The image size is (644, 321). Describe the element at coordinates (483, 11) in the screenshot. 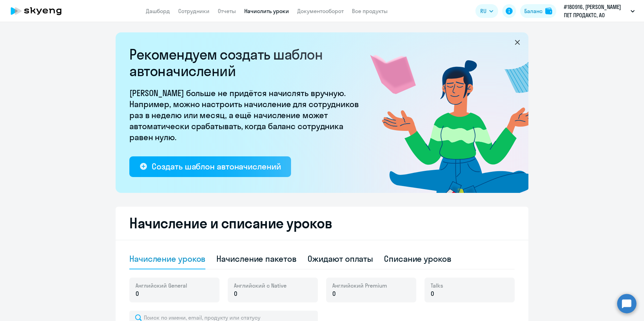

I see `span: RU` at that location.